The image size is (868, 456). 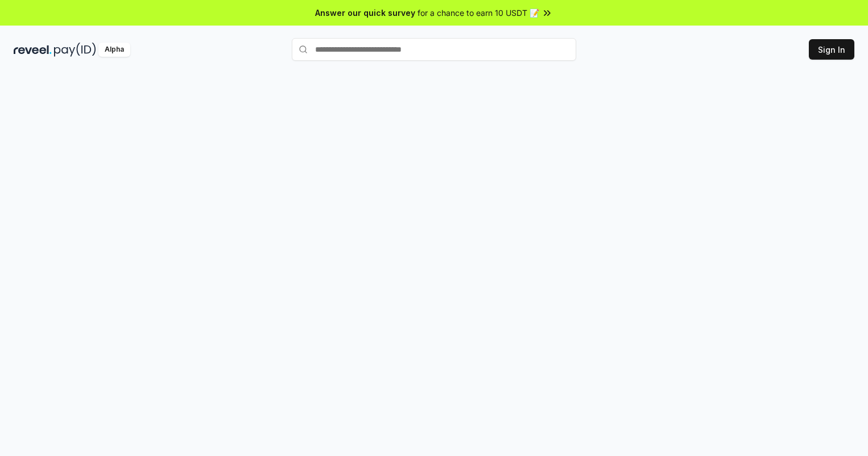 I want to click on div: Alpha, so click(x=115, y=50).